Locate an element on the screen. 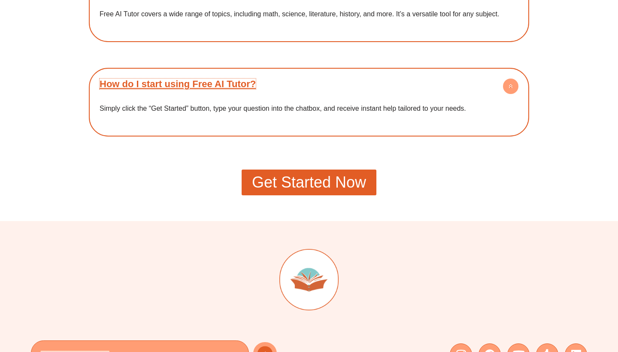 The height and width of the screenshot is (352, 618). p: Simply click the “Get Started” button, type your question into the chatbox, and receive instant h... is located at coordinates (309, 109).